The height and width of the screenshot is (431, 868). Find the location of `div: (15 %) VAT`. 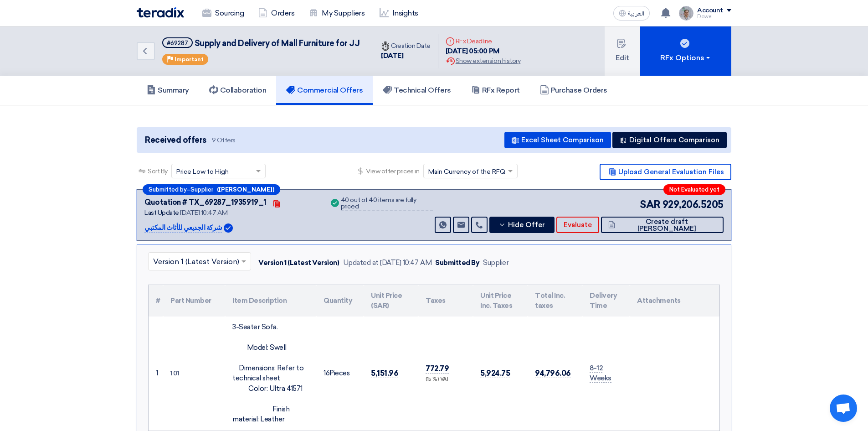

div: (15 %) VAT is located at coordinates (446, 380).